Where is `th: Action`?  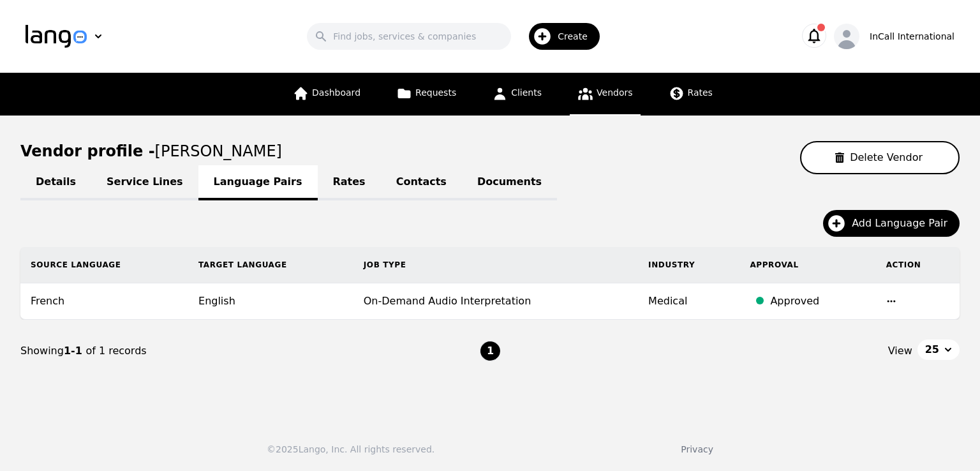
th: Action is located at coordinates (917, 265).